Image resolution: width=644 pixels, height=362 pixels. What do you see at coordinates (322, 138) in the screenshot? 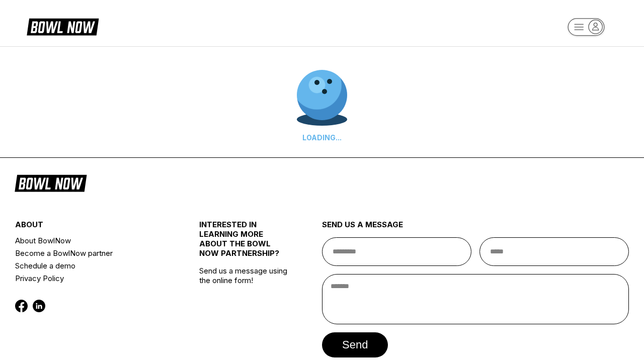
I see `div: LOADING...` at bounding box center [322, 138].